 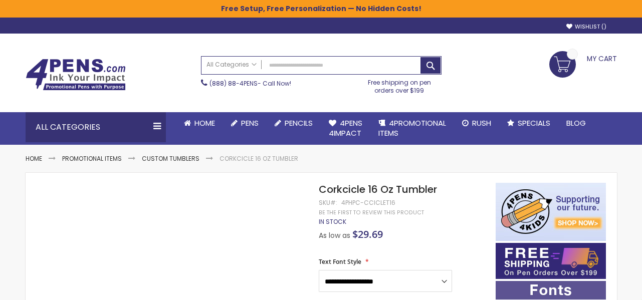 I want to click on span: 4Pens 4impact, so click(x=345, y=128).